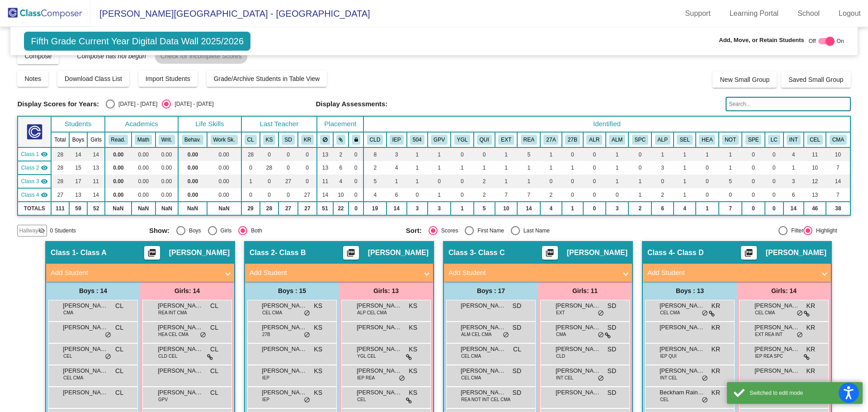 Image resolution: width=868 pixels, height=412 pixels. What do you see at coordinates (375, 140) in the screenshot?
I see `th: Culturally Linguistic Diversity` at bounding box center [375, 140].